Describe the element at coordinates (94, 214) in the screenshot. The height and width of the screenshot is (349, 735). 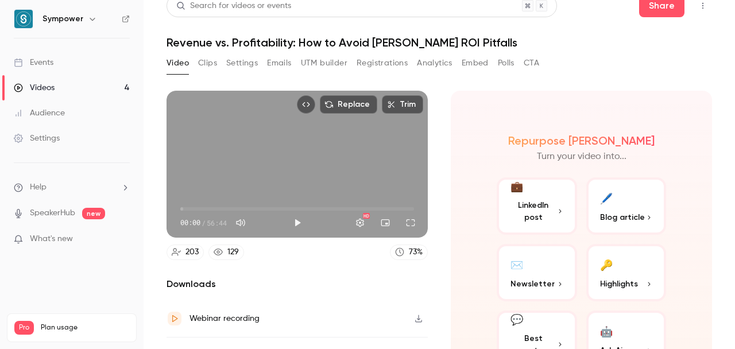
I see `span: new` at that location.